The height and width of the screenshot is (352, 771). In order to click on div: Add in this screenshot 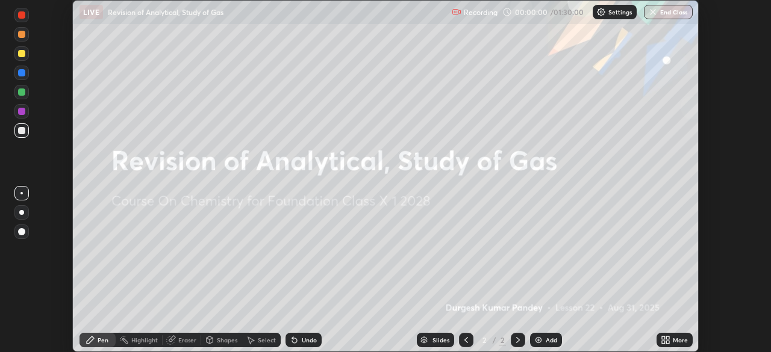, I will do `click(551, 340)`.